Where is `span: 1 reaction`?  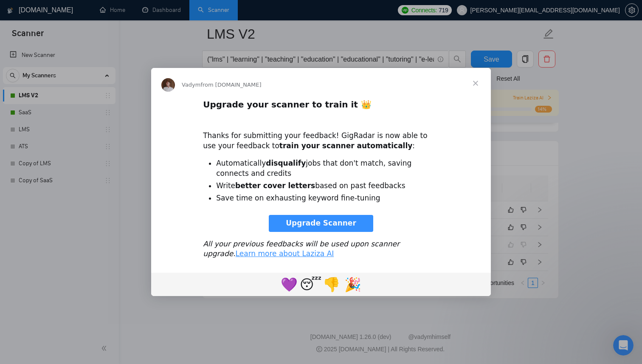
span: 1 reaction is located at coordinates (331, 284).